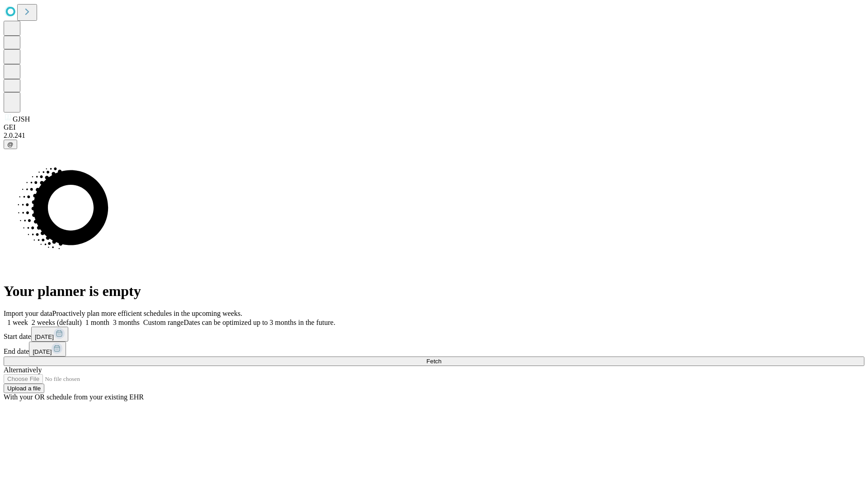 This screenshot has width=868, height=488. Describe the element at coordinates (23, 370) in the screenshot. I see `span: Alternatively` at that location.